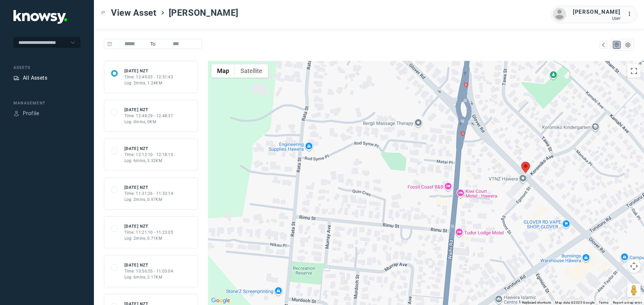 The width and height of the screenshot is (644, 305). I want to click on button: Show satellite imagery, so click(251, 71).